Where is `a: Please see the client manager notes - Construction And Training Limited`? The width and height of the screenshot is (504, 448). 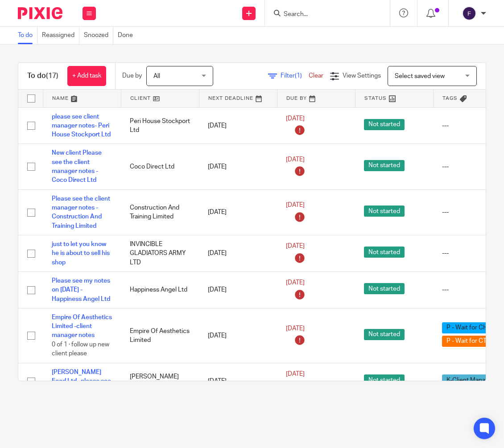
a: Please see the client manager notes - Construction And Training Limited is located at coordinates (80, 212).